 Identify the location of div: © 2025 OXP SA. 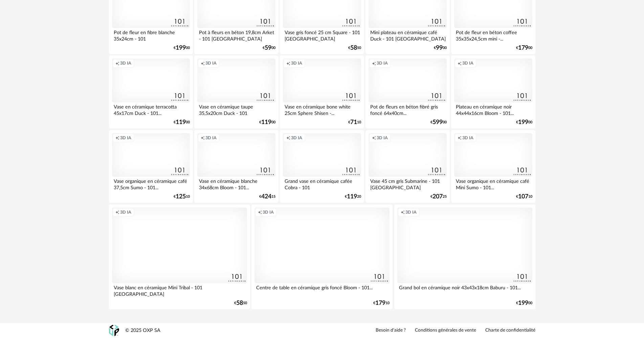
(143, 331).